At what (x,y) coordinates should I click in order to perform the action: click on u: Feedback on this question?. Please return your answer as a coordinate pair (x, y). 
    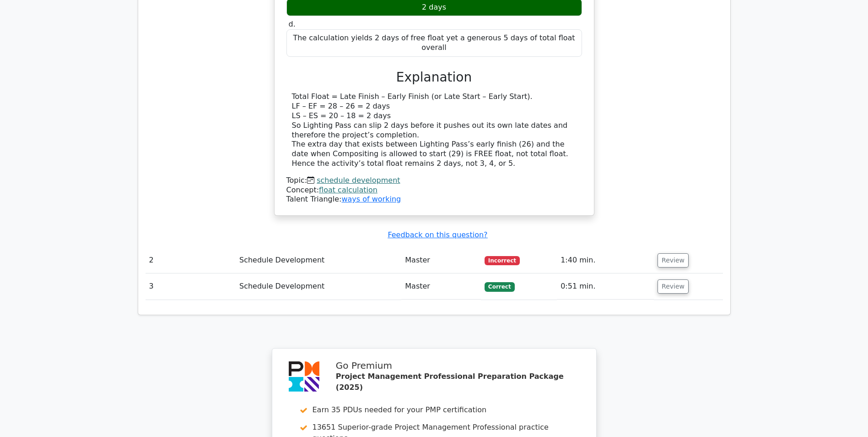
    Looking at the image, I should click on (438, 234).